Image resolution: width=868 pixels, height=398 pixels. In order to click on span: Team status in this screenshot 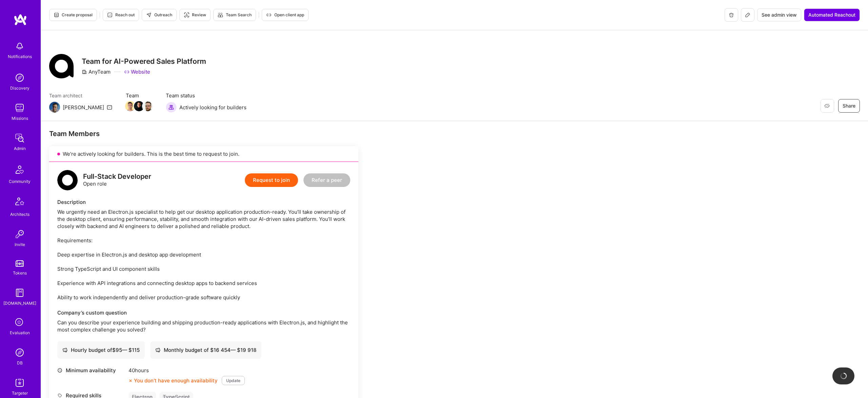, I will do `click(206, 95)`.